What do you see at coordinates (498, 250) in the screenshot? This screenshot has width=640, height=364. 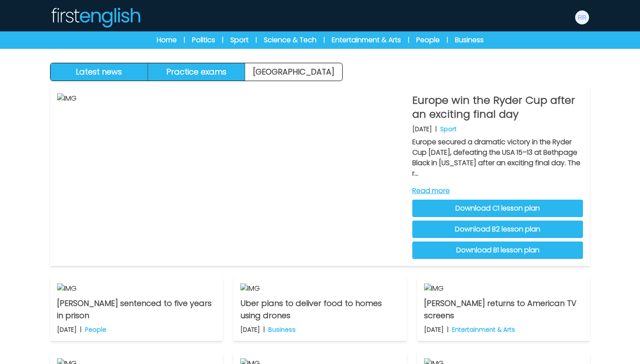 I see `a: Download B1 lesson plan` at bounding box center [498, 250].